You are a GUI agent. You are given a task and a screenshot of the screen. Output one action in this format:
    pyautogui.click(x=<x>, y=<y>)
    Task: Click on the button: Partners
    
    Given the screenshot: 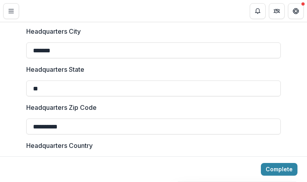 What is the action you would take?
    pyautogui.click(x=277, y=11)
    